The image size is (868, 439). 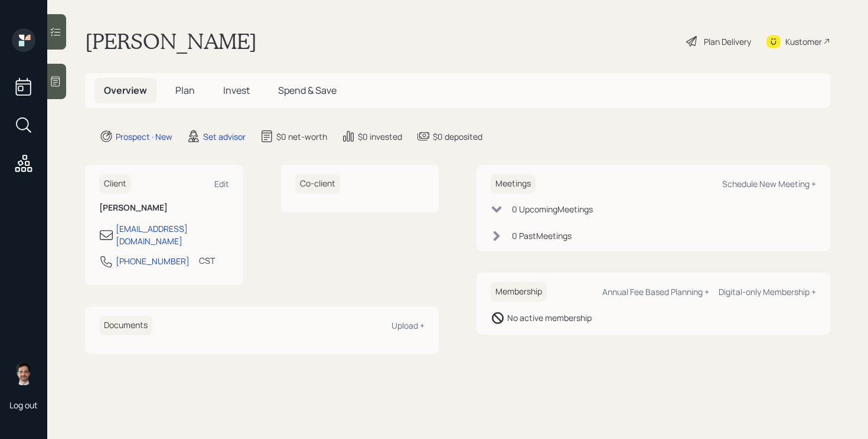 What do you see at coordinates (513, 184) in the screenshot?
I see `h6: Meetings` at bounding box center [513, 184].